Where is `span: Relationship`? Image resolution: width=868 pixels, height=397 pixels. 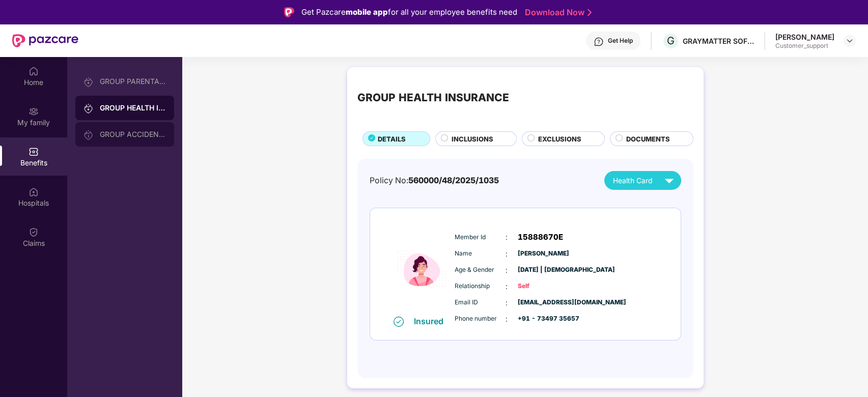
span: Relationship is located at coordinates (480, 286).